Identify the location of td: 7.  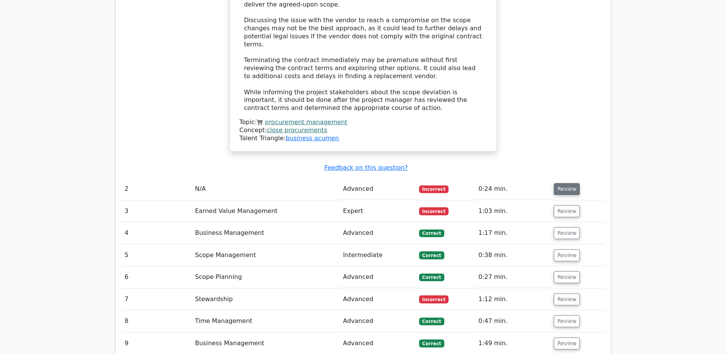
(157, 299).